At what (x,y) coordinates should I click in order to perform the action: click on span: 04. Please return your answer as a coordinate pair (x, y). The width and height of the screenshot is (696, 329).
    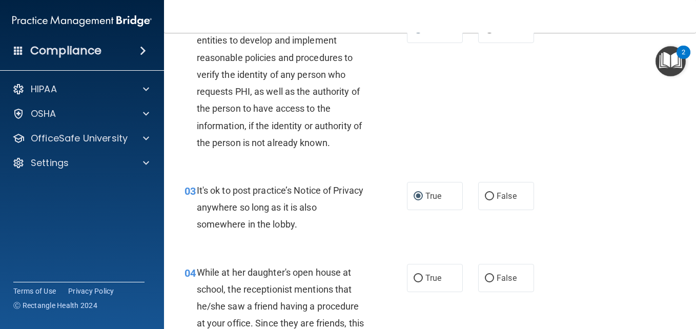
    Looking at the image, I should click on (190, 273).